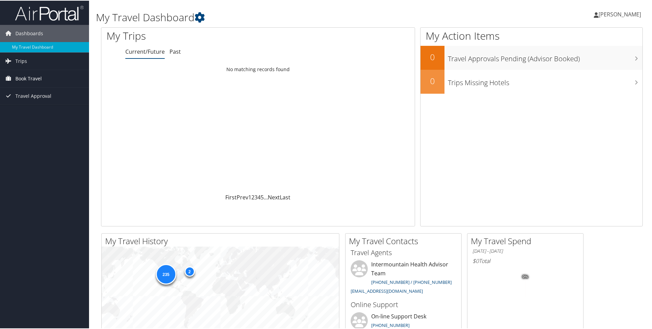 This screenshot has height=329, width=652. What do you see at coordinates (525, 277) in the screenshot?
I see `tspan: 0%` at bounding box center [525, 277].